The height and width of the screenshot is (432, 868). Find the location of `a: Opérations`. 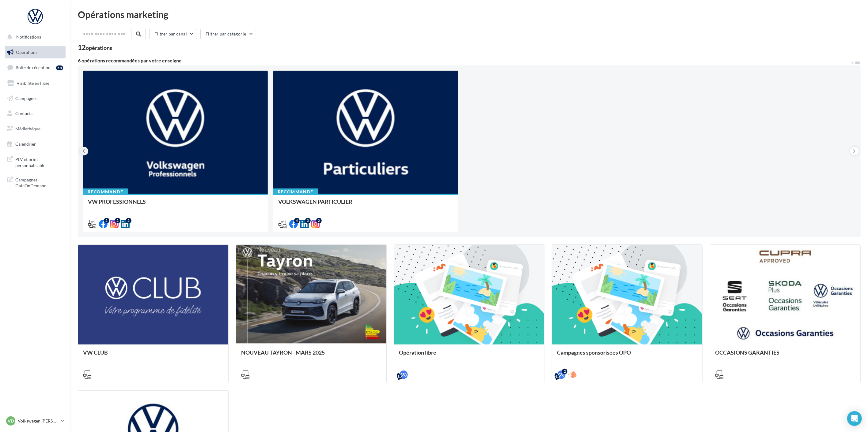

a: Opérations is located at coordinates (36, 53).